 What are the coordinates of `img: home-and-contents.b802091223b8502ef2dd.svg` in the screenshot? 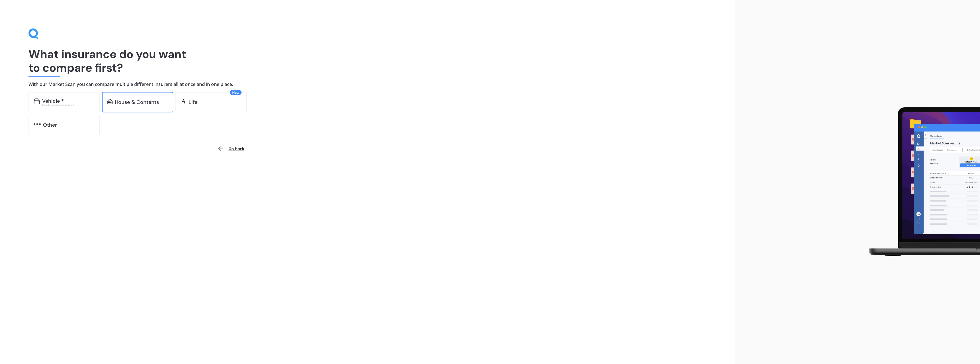 It's located at (109, 102).